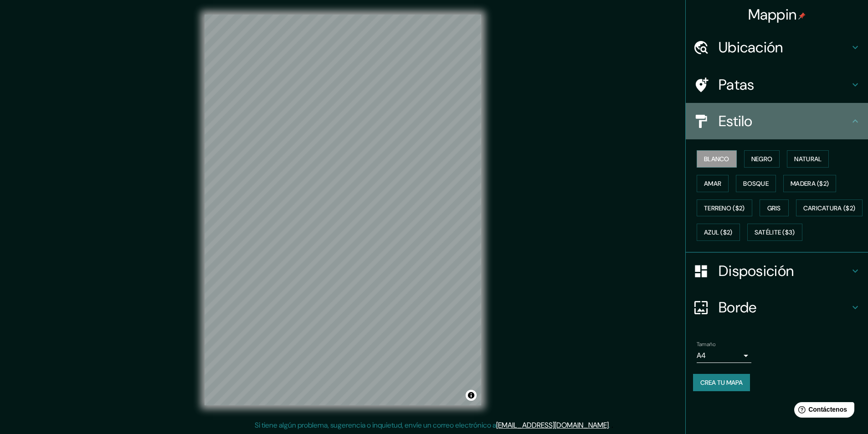  Describe the element at coordinates (375, 425) in the screenshot. I see `font: Si tiene algún problema, sugerencia o inquietud, envíe un correo electrónico a` at that location.